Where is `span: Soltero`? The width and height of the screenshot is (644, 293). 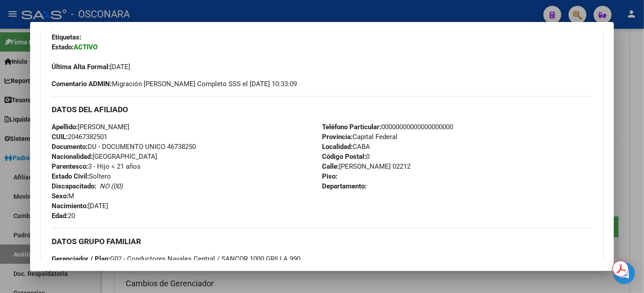 span: Soltero is located at coordinates (82, 176).